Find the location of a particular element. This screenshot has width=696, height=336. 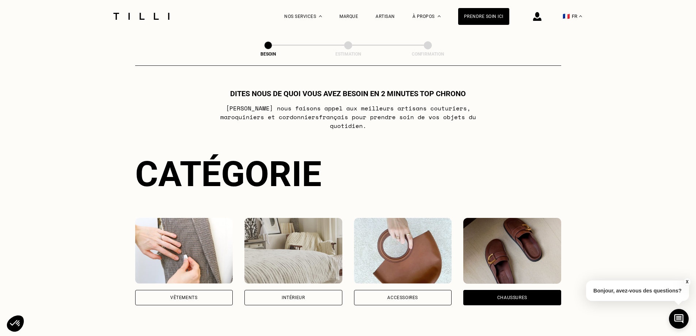

img: menu déroulant is located at coordinates (581, 16).